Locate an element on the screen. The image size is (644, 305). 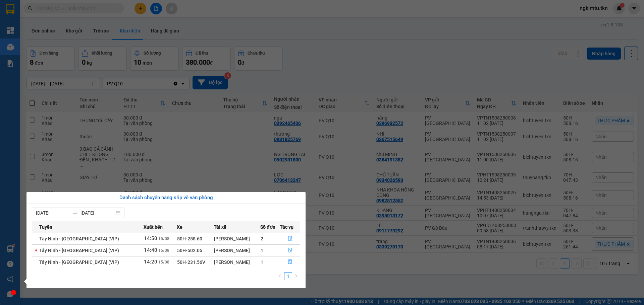
span: Xe is located at coordinates (180, 227).